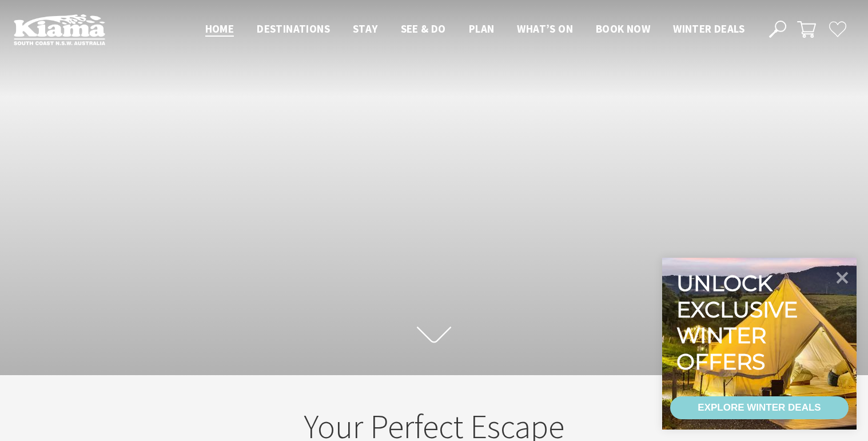  I want to click on span: Stay, so click(366, 28).